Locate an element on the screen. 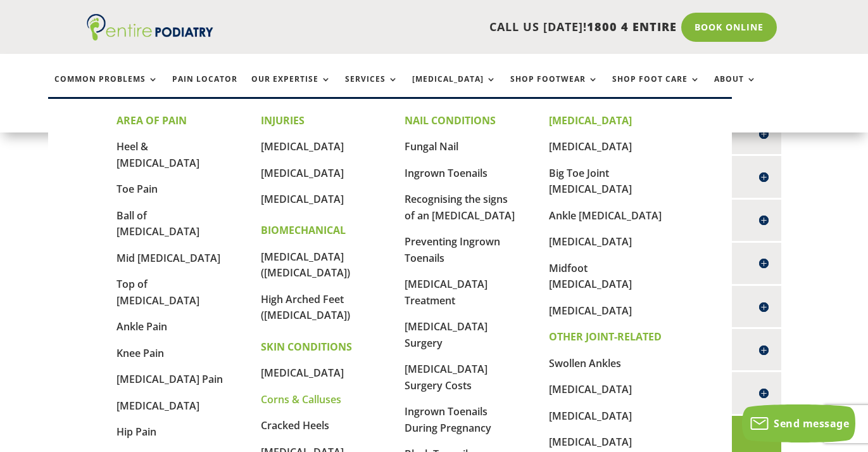 The image size is (868, 452). a: Ingrown Toenails is located at coordinates (446, 173).